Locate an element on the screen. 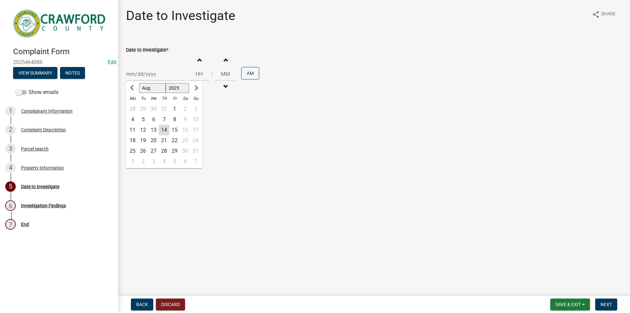  div: Tuesday, August 12, 2025 is located at coordinates (143, 130).